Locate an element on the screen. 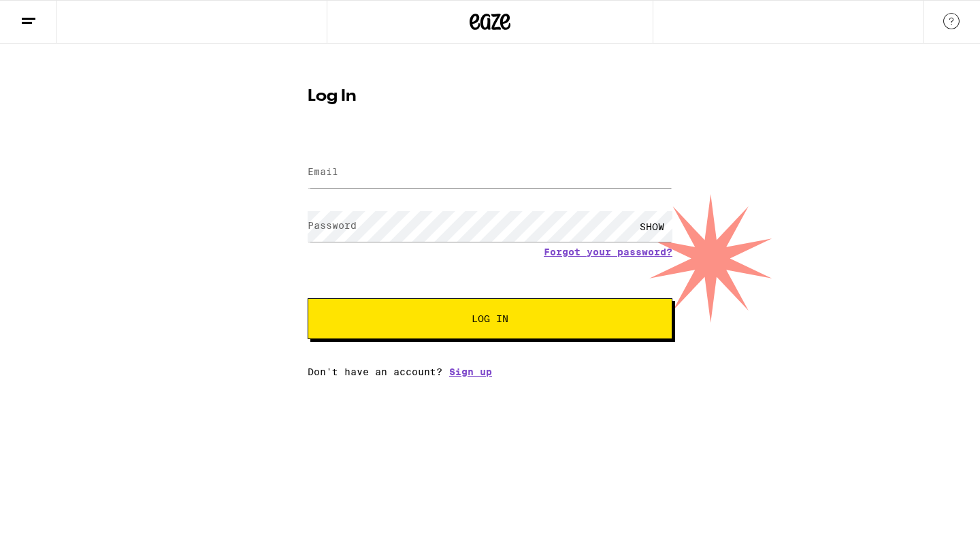 The height and width of the screenshot is (553, 980). span: Help is located at coordinates (45, 16).